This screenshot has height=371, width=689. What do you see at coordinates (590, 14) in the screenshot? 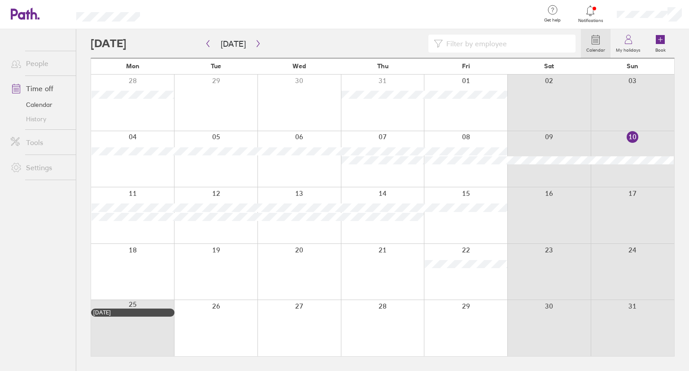
I see `a: Notifications` at bounding box center [590, 14].